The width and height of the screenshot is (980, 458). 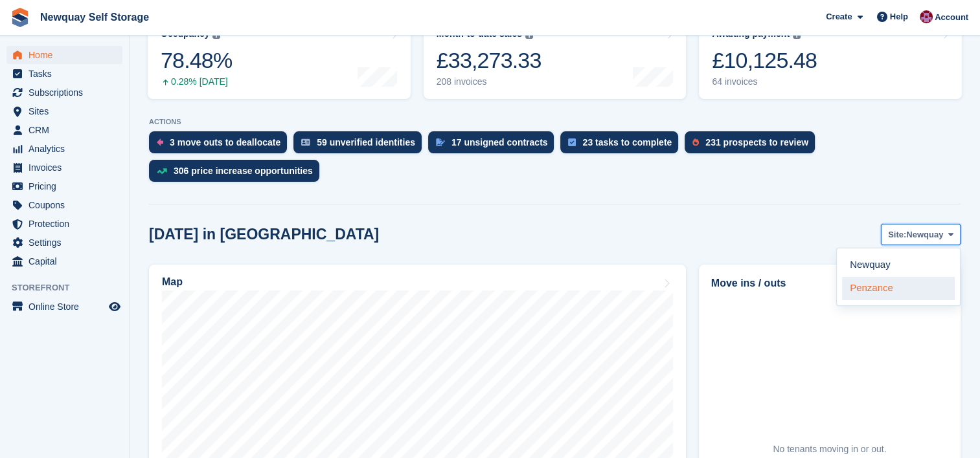 I want to click on img: contract_signature_icon-13c848040528278c33f63329250d36e43548de30e8caae1d1a13099fd9432cc5.svg, so click(x=440, y=143).